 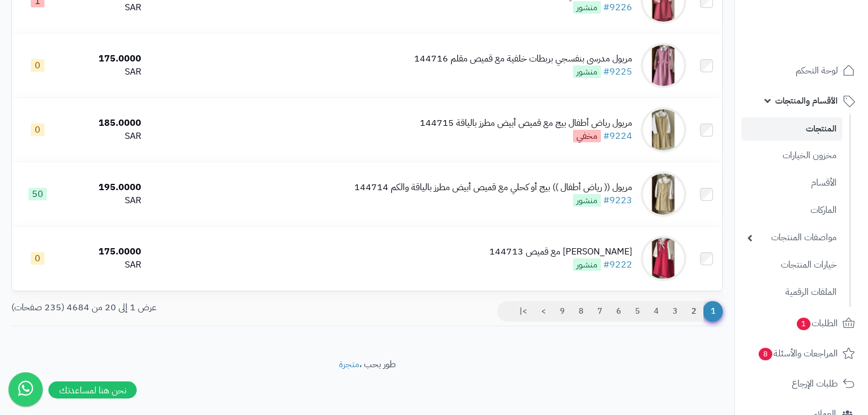 What do you see at coordinates (104, 123) in the screenshot?
I see `div: 185.0000` at bounding box center [104, 123].